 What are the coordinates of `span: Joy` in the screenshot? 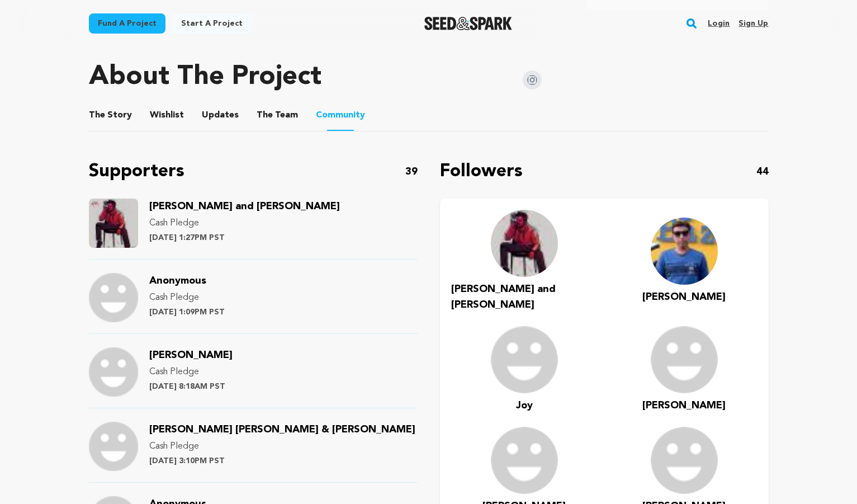 It's located at (524, 406).